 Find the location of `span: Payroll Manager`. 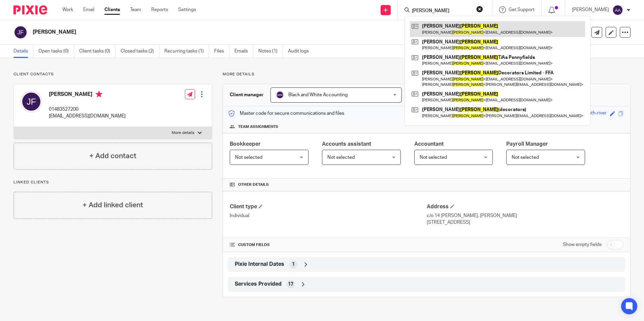

span: Payroll Manager is located at coordinates (527, 144).